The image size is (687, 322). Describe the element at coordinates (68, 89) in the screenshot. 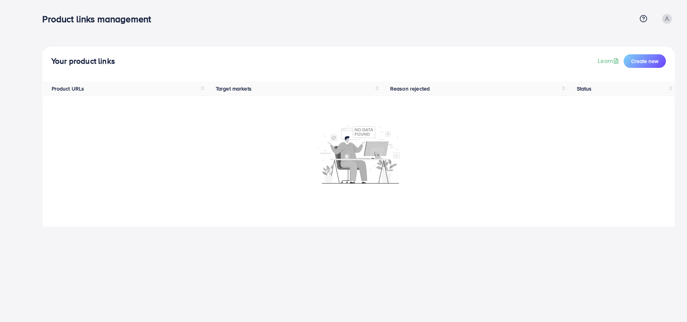

I see `span: Product URLs` at that location.